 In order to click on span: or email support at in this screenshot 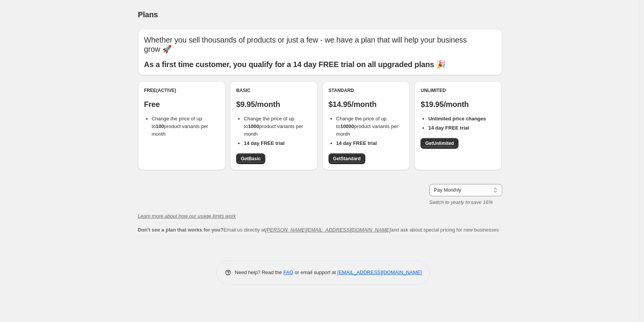, I will do `click(315, 272)`.